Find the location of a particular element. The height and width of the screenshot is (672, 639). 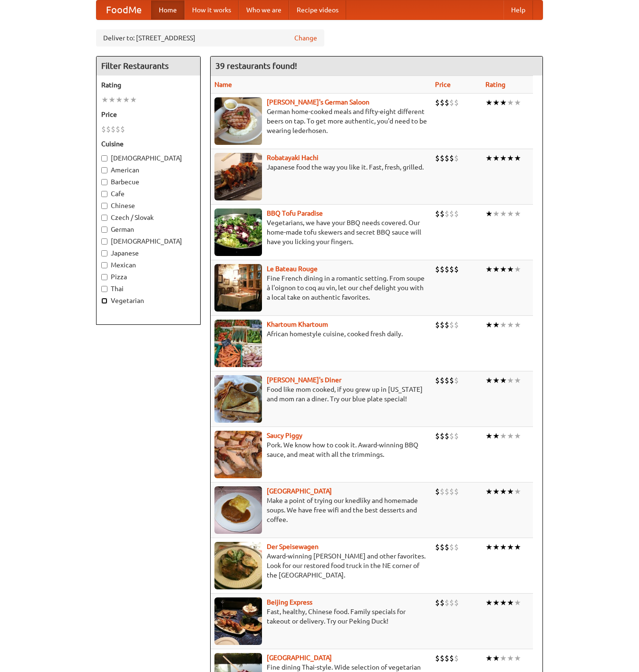

img: esthers.jpg is located at coordinates (238, 121).